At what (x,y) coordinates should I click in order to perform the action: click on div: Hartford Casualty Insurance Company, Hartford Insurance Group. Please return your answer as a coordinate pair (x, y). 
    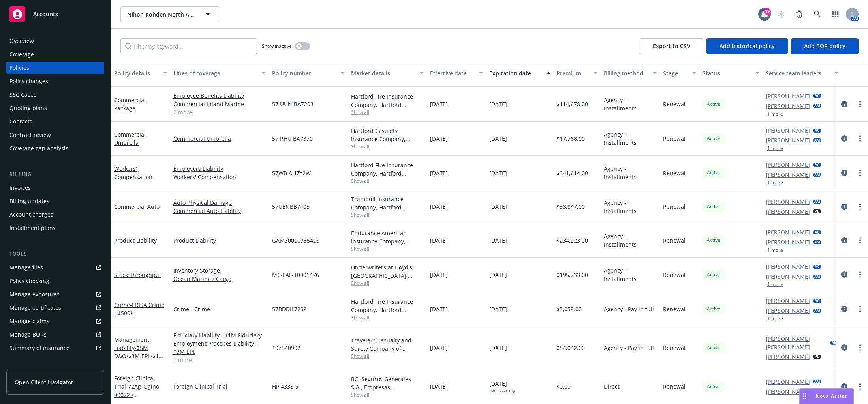
    Looking at the image, I should click on (388, 135).